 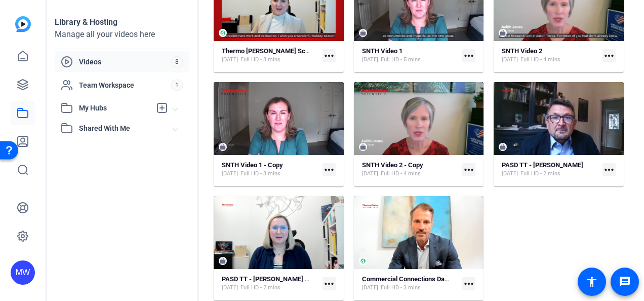 What do you see at coordinates (125, 62) in the screenshot?
I see `span: Videos` at bounding box center [125, 62].